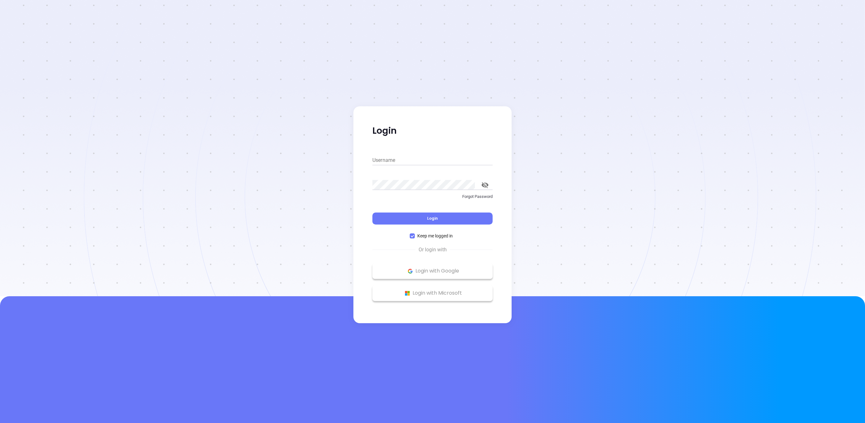 The width and height of the screenshot is (865, 423). What do you see at coordinates (432, 271) in the screenshot?
I see `p: Login with Google` at bounding box center [432, 271].